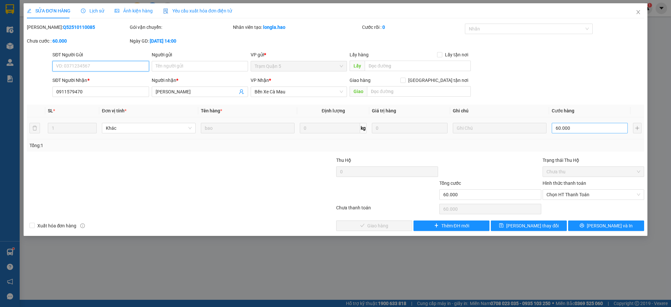 Image resolution: width=671 pixels, height=307 pixels. Describe the element at coordinates (299, 92) in the screenshot. I see `span: Bến Xe Cà Mau` at that location.